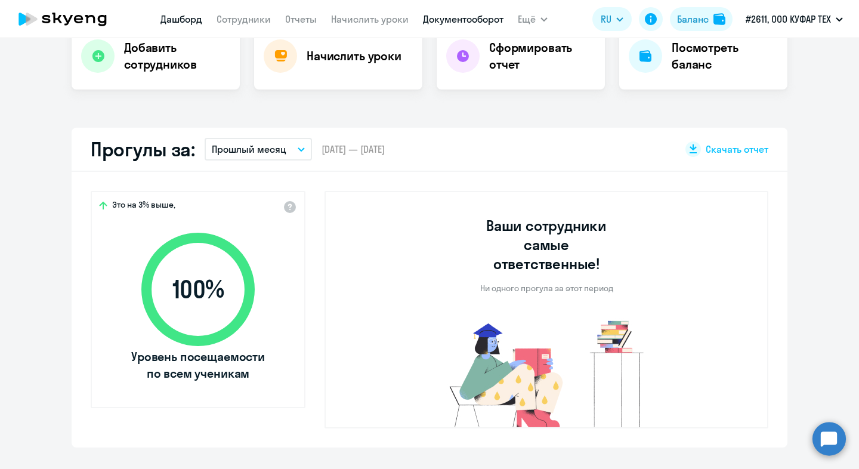 The width and height of the screenshot is (859, 469). I want to click on span: RU, so click(606, 19).